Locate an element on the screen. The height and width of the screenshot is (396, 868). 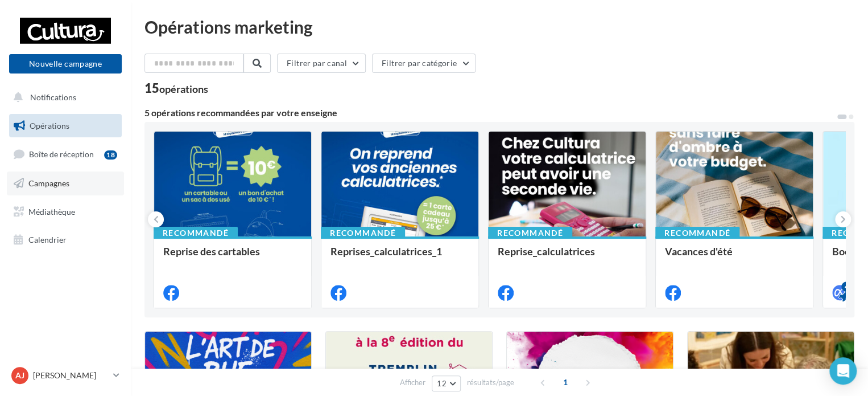
span: Médiathèque is located at coordinates (52, 210).